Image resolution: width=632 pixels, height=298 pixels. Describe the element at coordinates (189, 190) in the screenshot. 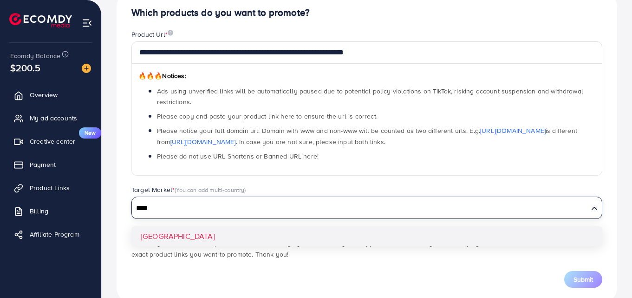

I see `label: Target Market` at that location.